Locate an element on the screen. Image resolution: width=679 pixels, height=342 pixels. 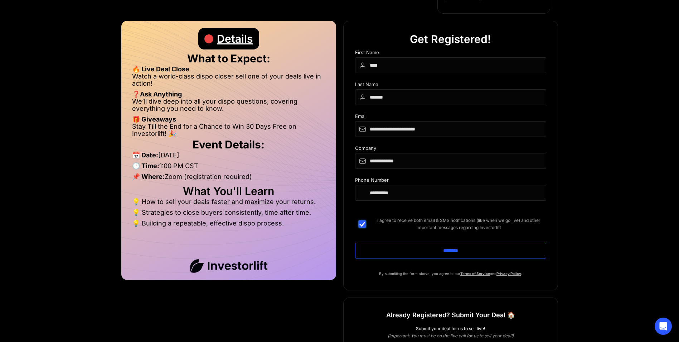
div: Email is located at coordinates (451, 117).